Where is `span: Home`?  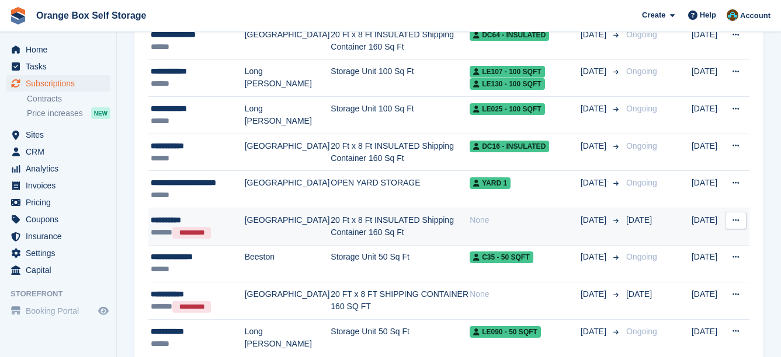
span: Home is located at coordinates (61, 50).